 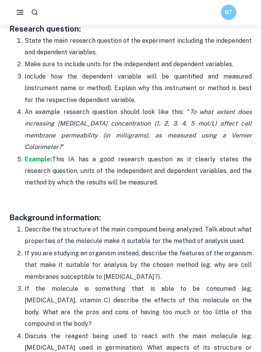 I want to click on p: An example research question should look like this: " ", so click(x=138, y=130).